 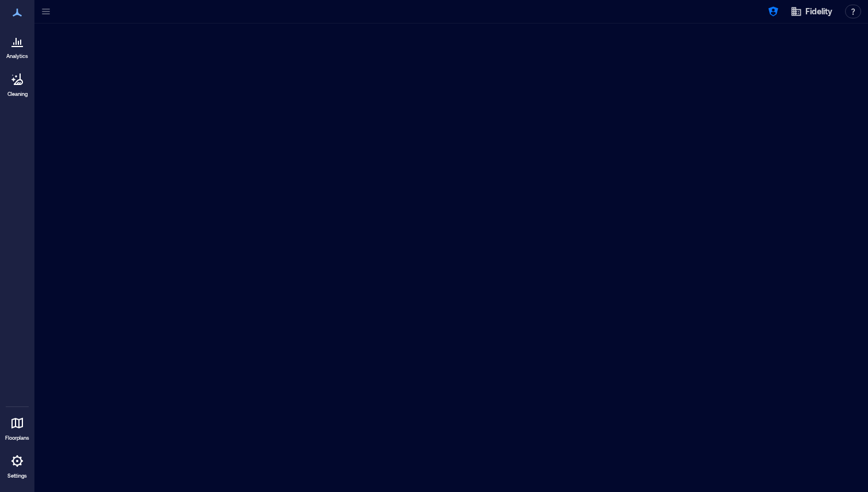 What do you see at coordinates (18, 83) in the screenshot?
I see `a: Cleaning` at bounding box center [18, 83].